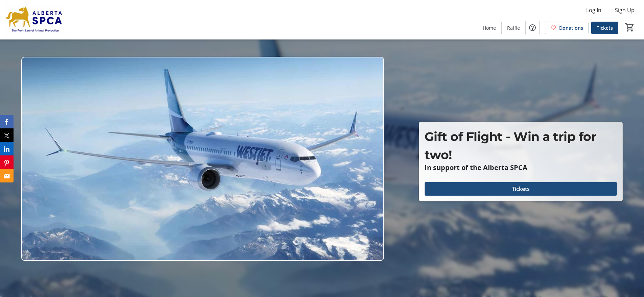 Image resolution: width=644 pixels, height=297 pixels. I want to click on button: Help, so click(532, 28).